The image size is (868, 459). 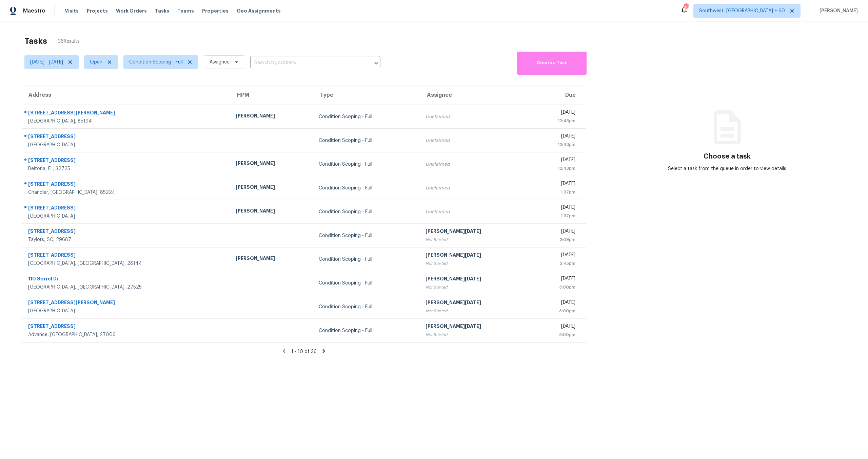 What do you see at coordinates (132, 11) in the screenshot?
I see `span: Work Orders` at bounding box center [132, 11].